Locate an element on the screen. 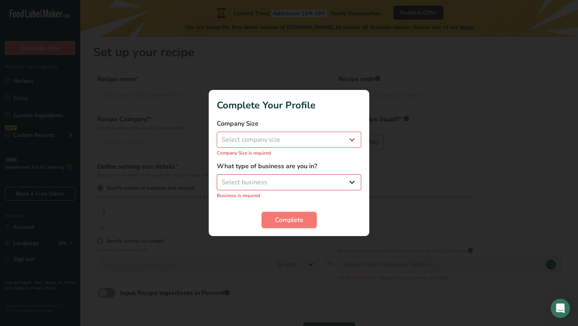  span: Complete is located at coordinates (289, 220).